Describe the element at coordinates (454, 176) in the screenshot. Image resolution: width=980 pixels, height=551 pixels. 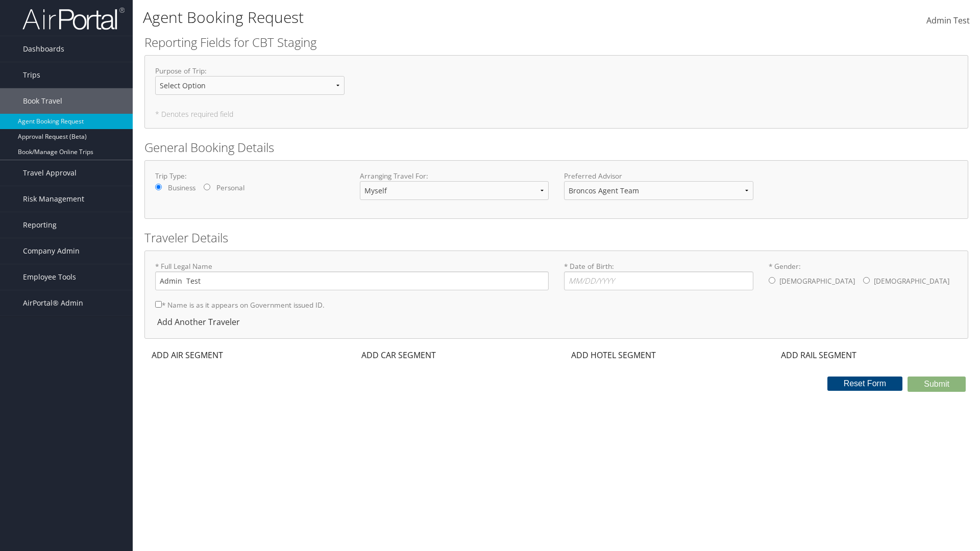
I see `label: Arranging Travel For:` at that location.